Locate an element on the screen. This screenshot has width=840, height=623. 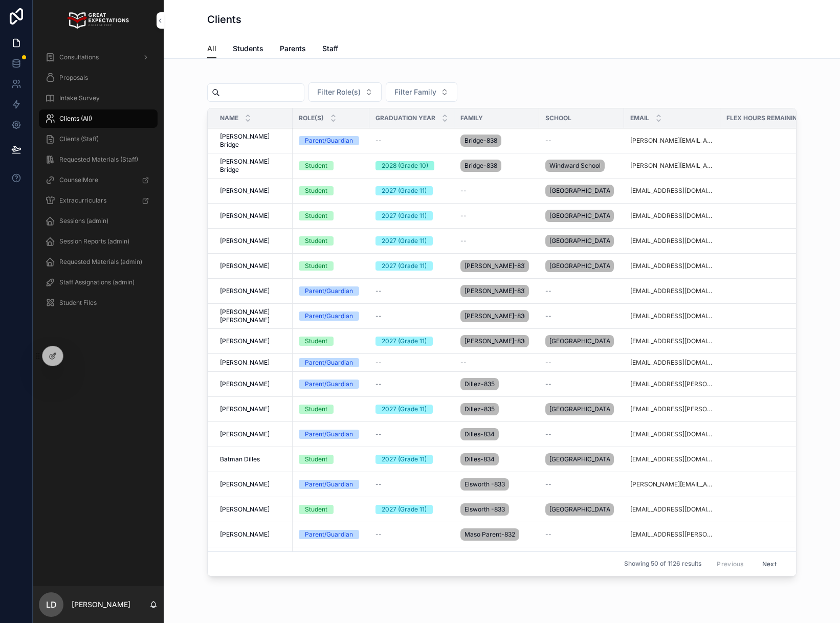
span: Elsworth -833 is located at coordinates (485, 509).